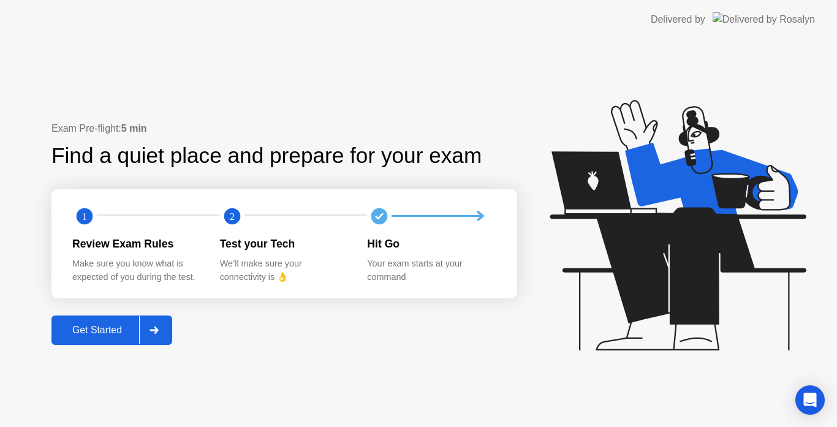 Image resolution: width=837 pixels, height=427 pixels. What do you see at coordinates (763, 19) in the screenshot?
I see `img: Delivered by Rosalyn` at bounding box center [763, 19].